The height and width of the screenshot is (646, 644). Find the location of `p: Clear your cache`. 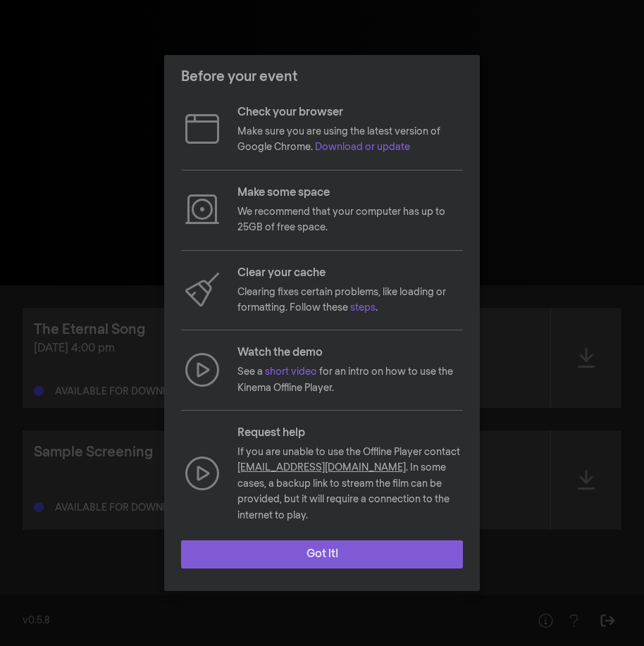

p: Clear your cache is located at coordinates (350, 274).